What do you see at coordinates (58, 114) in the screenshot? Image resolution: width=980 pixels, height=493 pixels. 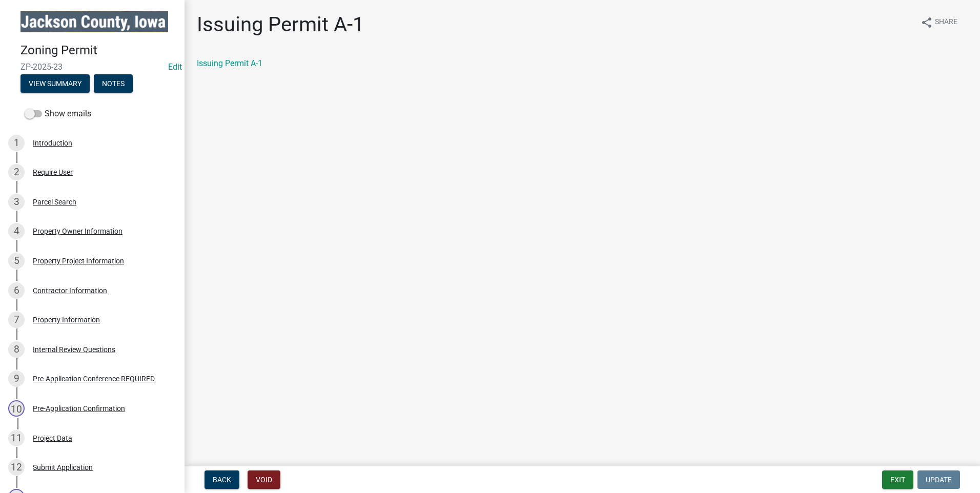 I see `label: Show emails` at bounding box center [58, 114].